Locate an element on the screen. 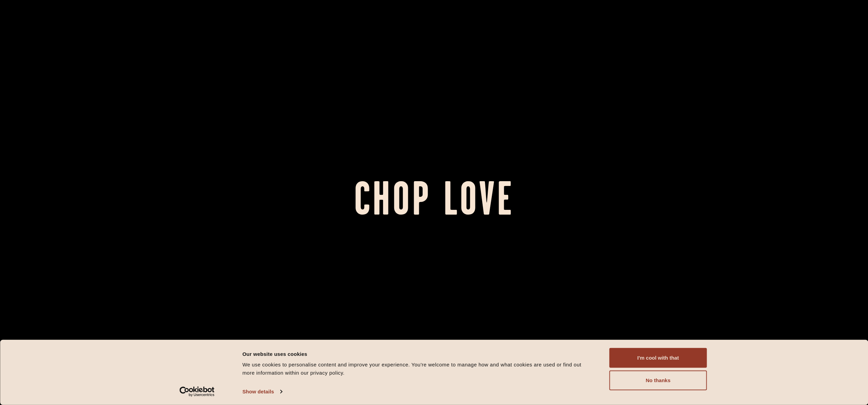 The width and height of the screenshot is (868, 405). button: I'm cool with that is located at coordinates (658, 358).